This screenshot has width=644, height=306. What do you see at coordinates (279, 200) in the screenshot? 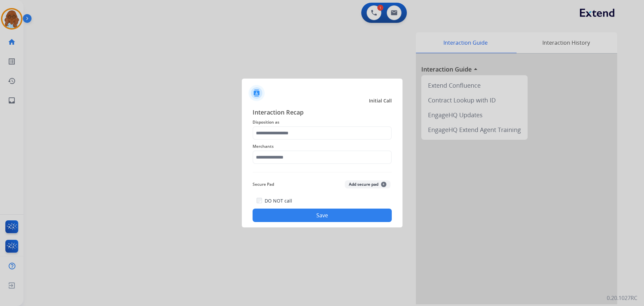
I see `label: DO NOT call` at bounding box center [279, 200].